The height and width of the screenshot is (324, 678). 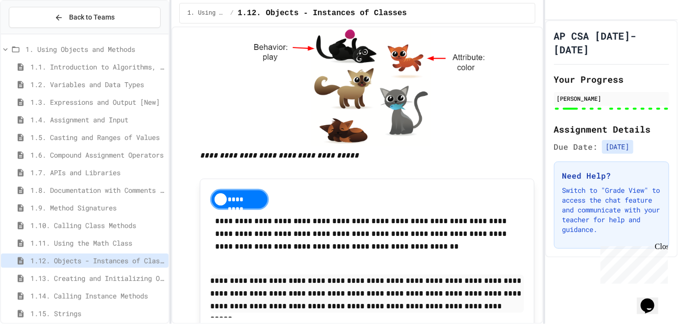 I want to click on div: Chat with us now!Close, so click(x=36, y=33).